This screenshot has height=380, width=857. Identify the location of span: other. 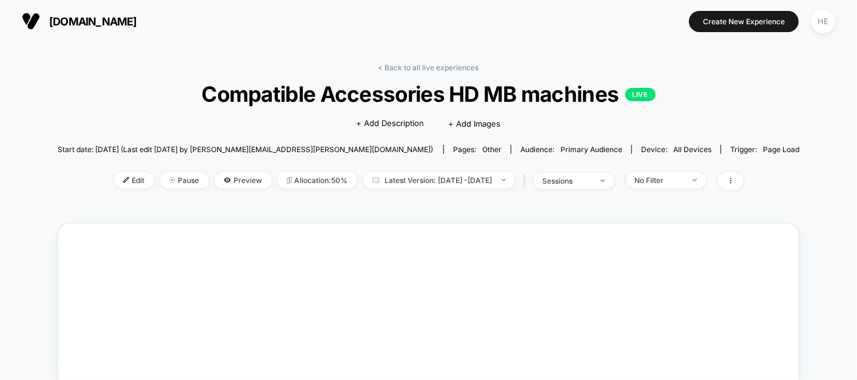
(492, 149).